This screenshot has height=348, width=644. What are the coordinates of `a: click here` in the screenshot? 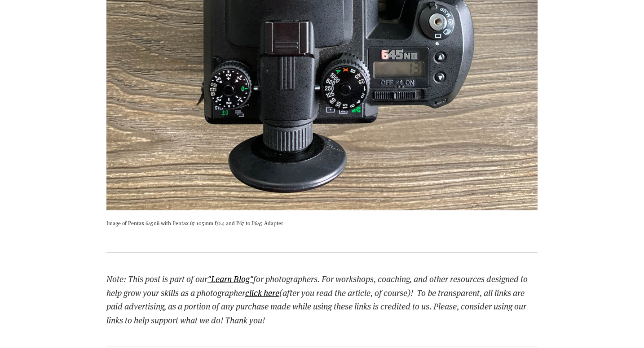 It's located at (263, 293).